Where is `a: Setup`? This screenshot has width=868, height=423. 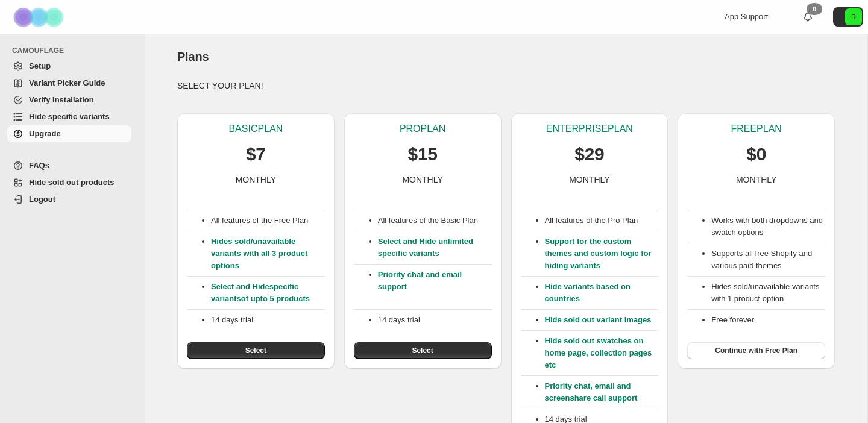
a: Setup is located at coordinates (69, 66).